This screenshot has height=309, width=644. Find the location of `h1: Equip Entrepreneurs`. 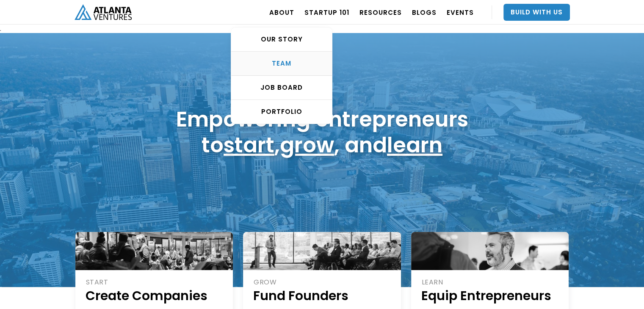

h1: Equip Entrepreneurs is located at coordinates (490, 295).